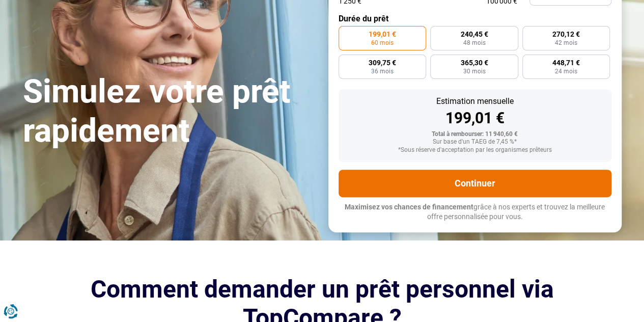  I want to click on span: 309,75 €, so click(382, 63).